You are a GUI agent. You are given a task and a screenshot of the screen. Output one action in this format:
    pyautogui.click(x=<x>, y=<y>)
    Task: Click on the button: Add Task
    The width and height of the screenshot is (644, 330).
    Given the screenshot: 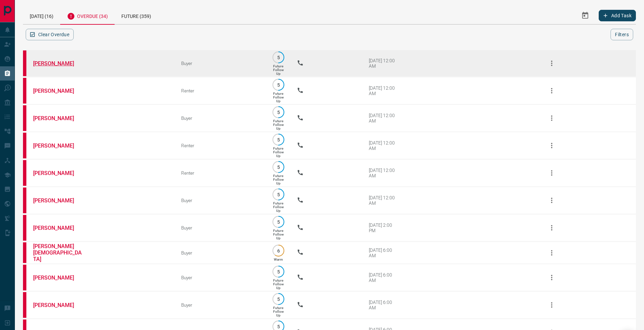 What is the action you would take?
    pyautogui.click(x=617, y=15)
    